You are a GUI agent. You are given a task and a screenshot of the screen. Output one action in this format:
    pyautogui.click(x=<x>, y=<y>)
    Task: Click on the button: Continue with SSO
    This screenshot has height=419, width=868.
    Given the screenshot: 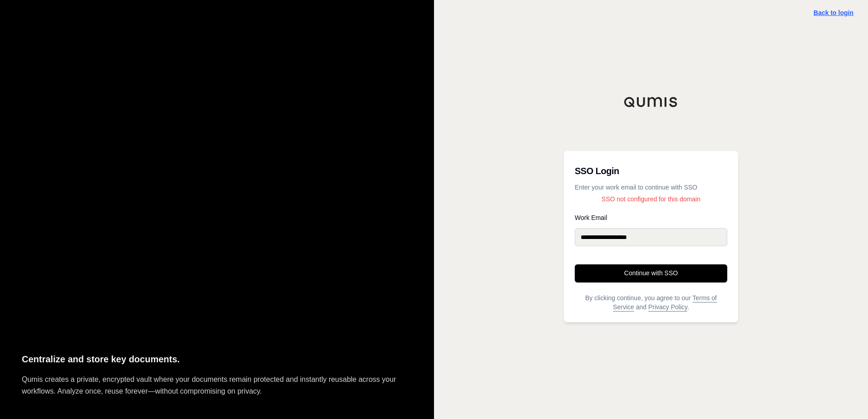 What is the action you would take?
    pyautogui.click(x=651, y=274)
    